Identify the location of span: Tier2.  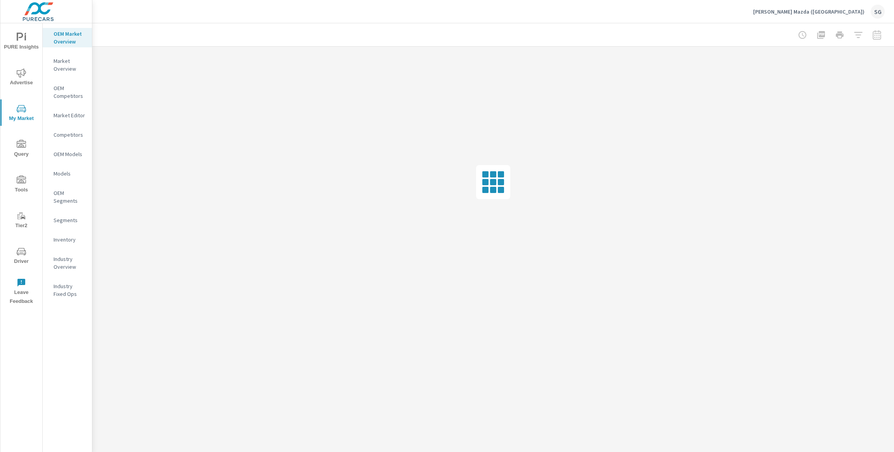
(21, 220).